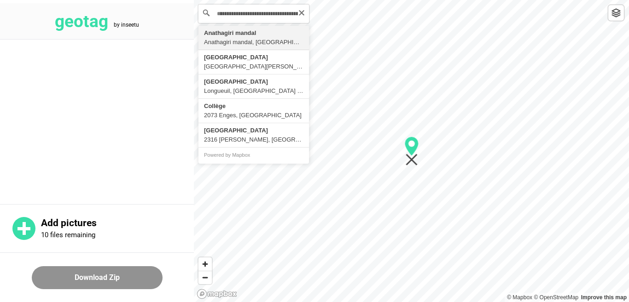  I want to click on tspan: by inseetu, so click(126, 25).